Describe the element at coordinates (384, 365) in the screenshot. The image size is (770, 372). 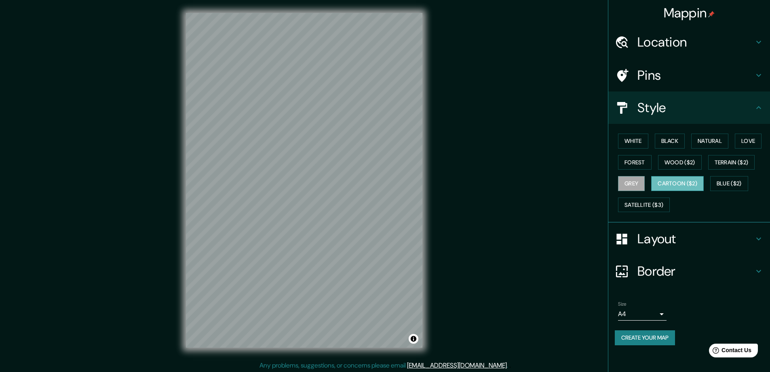
I see `p: Any problems, suggestions, or concerns please email .` at that location.